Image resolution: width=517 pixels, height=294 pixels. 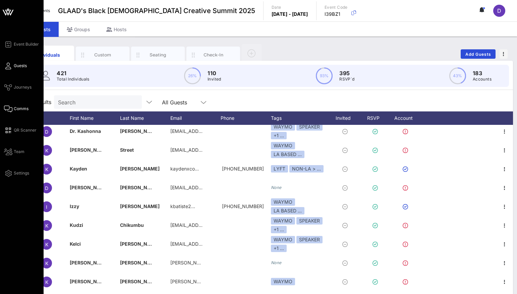 What do you see at coordinates (482, 73) in the screenshot?
I see `p: 183` at bounding box center [482, 73].